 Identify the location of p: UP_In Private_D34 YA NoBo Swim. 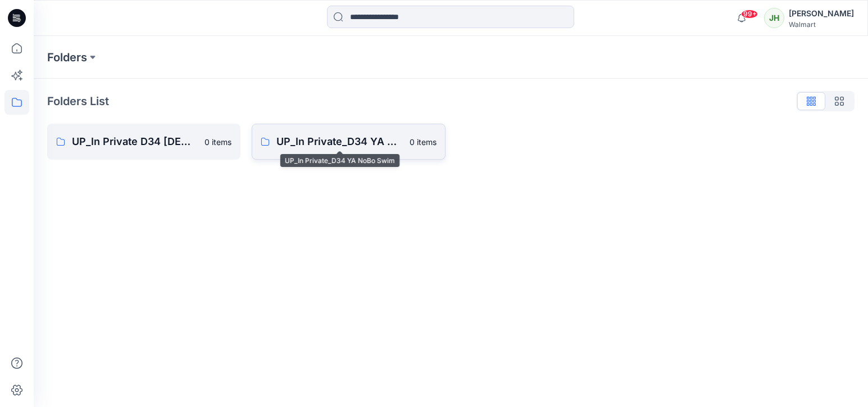
(339, 141).